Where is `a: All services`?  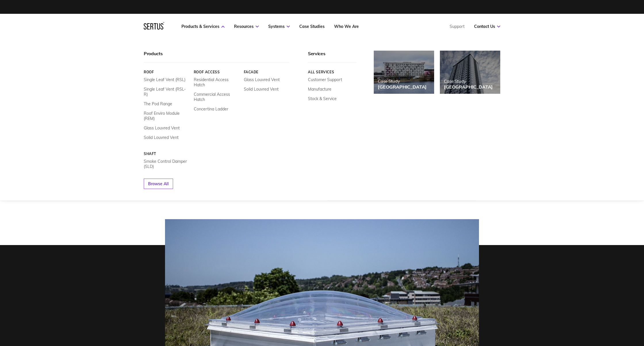 a: All services is located at coordinates (332, 72).